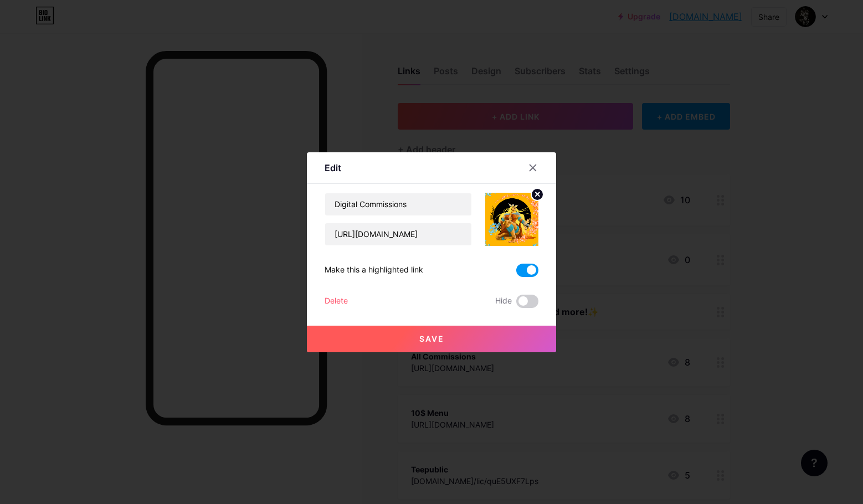  What do you see at coordinates (432, 338) in the screenshot?
I see `span: Save` at bounding box center [432, 338].